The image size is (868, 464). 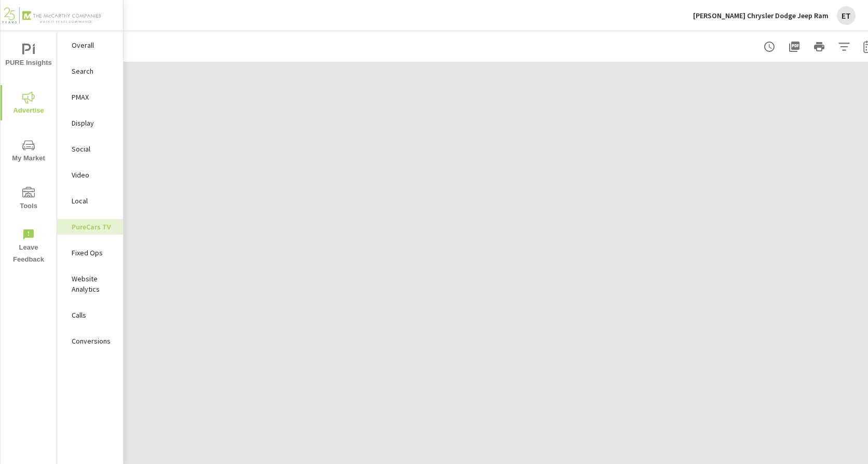 I want to click on button: Print Report, so click(x=819, y=47).